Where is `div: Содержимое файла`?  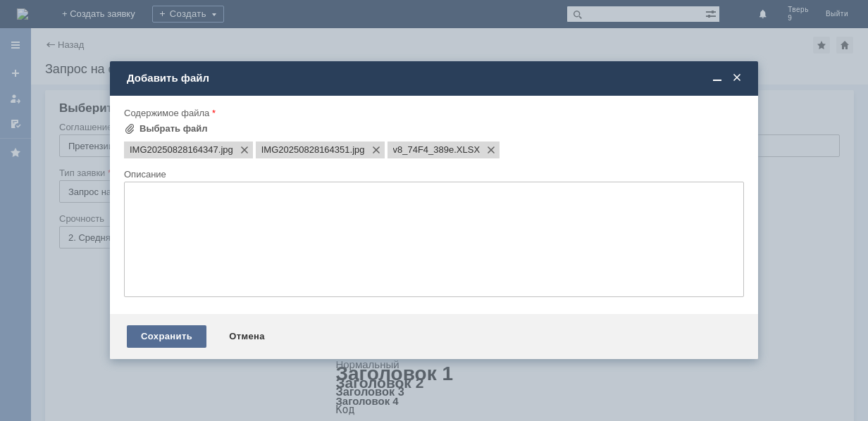 div: Содержимое файла is located at coordinates (432, 113).